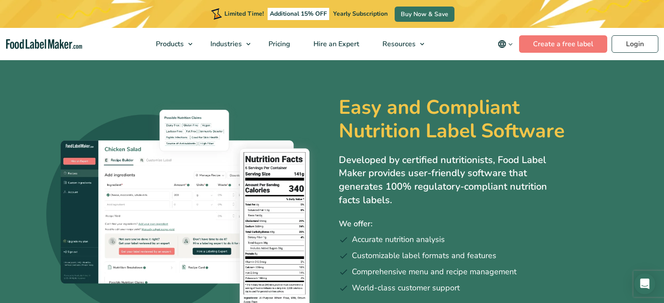 Image resolution: width=664 pixels, height=303 pixels. Describe the element at coordinates (563, 44) in the screenshot. I see `a: Create a free label` at that location.